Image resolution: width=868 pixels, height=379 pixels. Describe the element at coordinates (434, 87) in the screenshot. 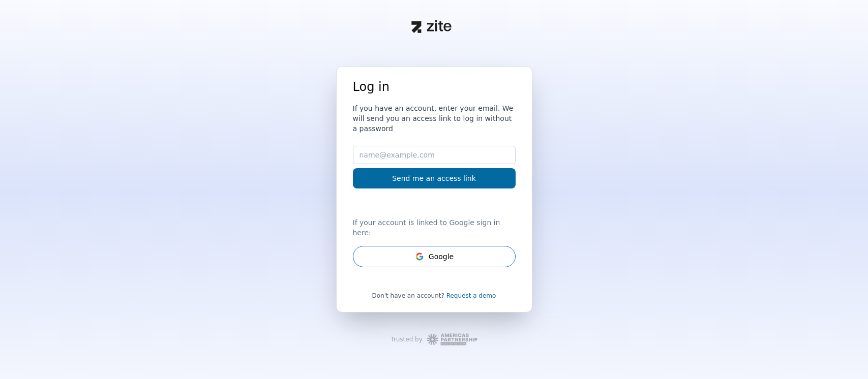

I see `h1: Log in` at that location.